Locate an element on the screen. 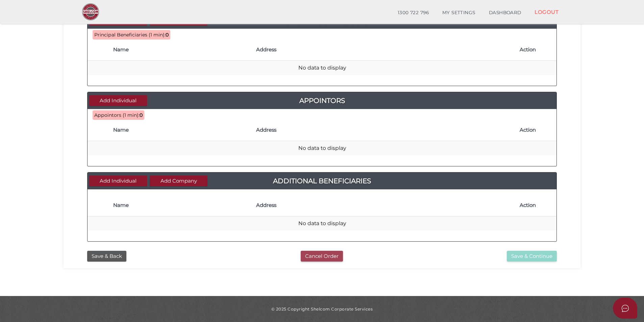 The width and height of the screenshot is (644, 322). a: LOGOUT is located at coordinates (546, 12).